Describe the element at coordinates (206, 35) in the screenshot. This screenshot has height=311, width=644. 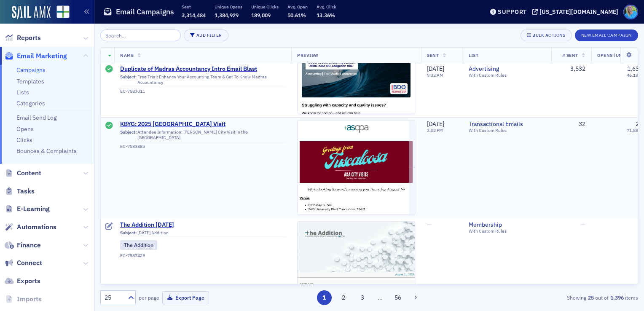
I see `button: Add Filter` at that location.